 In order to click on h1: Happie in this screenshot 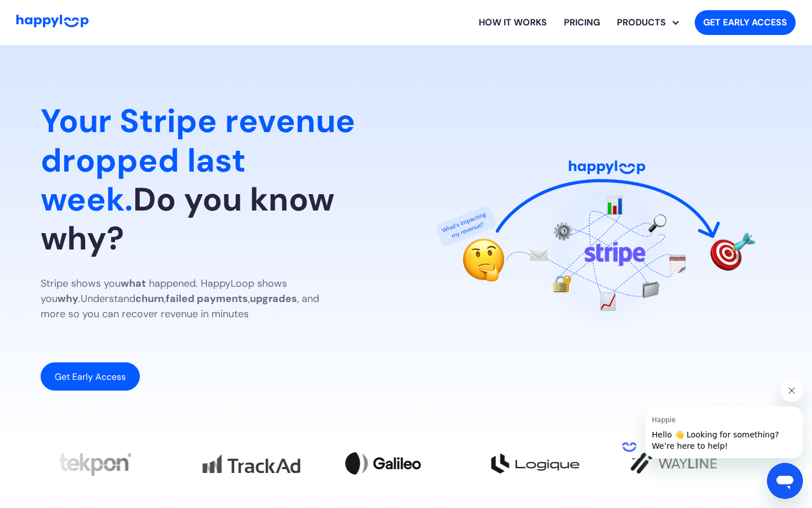, I will do `click(79, 14)`.